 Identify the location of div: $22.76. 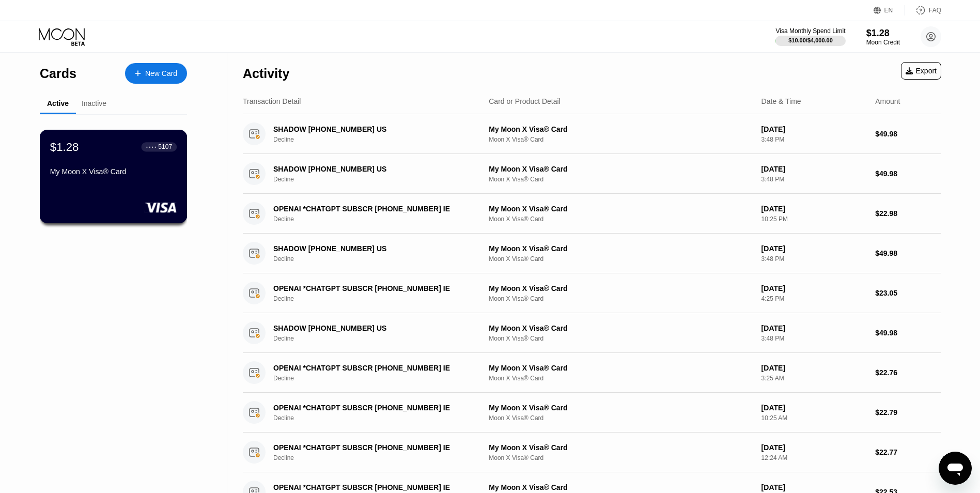
(908, 373).